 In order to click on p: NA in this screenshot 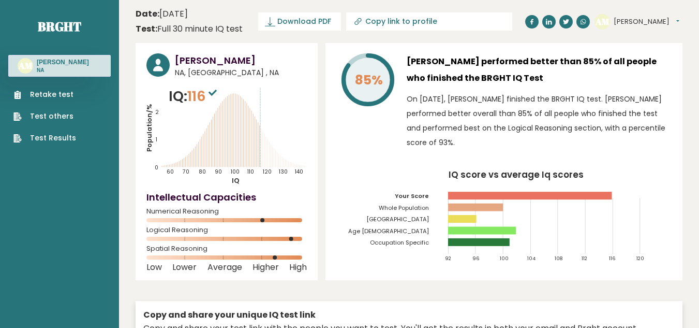, I will do `click(63, 70)`.